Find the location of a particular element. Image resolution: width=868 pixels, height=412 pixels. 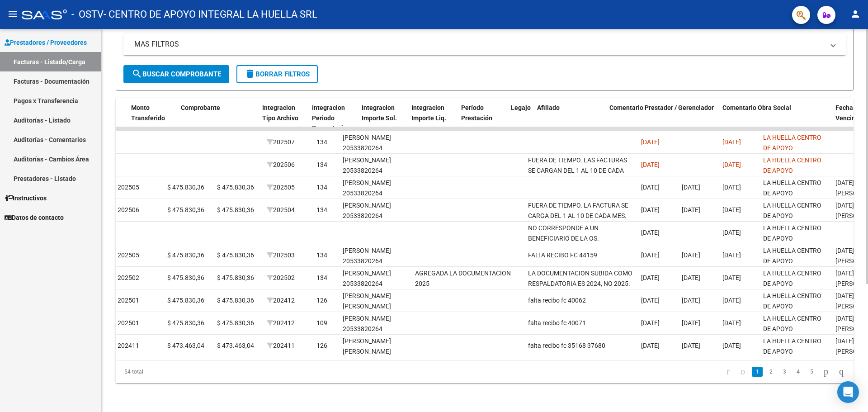

span: Integracion Tipo Archivo is located at coordinates (280, 112).